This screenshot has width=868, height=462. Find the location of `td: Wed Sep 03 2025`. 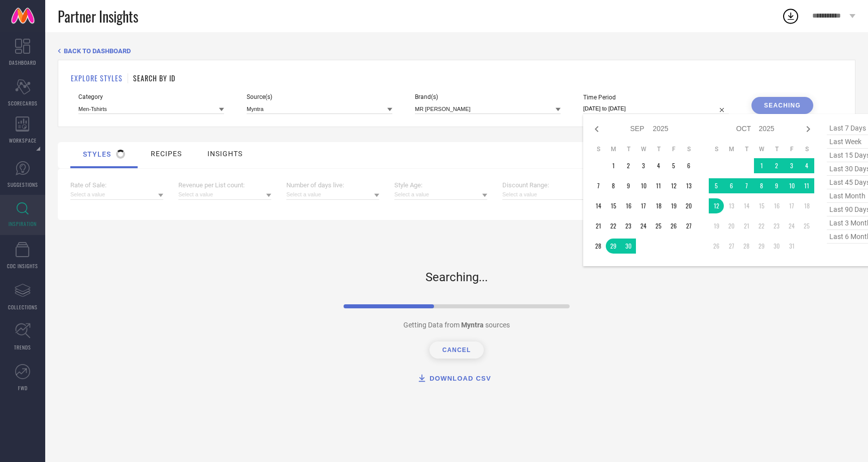

td: Wed Sep 03 2025 is located at coordinates (644, 166).